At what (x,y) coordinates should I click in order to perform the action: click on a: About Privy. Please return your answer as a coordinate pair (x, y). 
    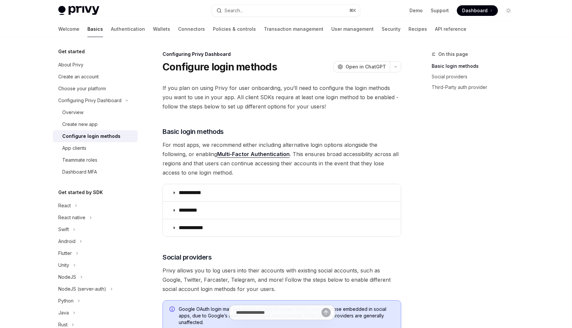
    Looking at the image, I should click on (95, 65).